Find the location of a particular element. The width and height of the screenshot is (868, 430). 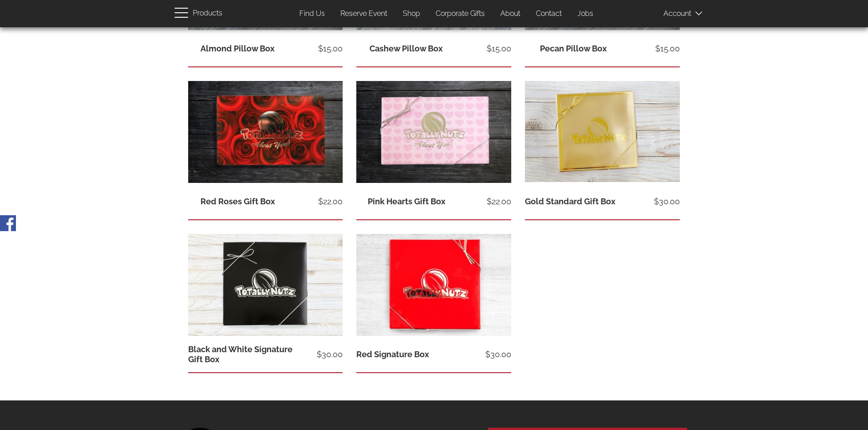

a: Cashew Pillow Box is located at coordinates (406, 49).